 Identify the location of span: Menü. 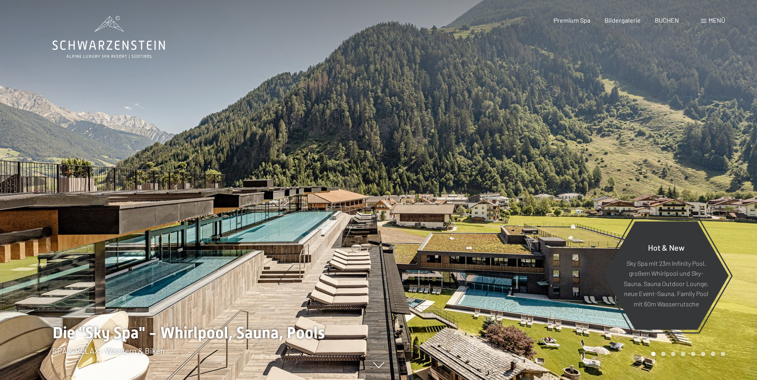
(717, 20).